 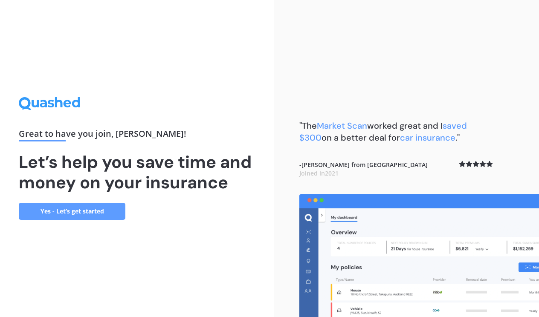 I want to click on img: dashboard.webp, so click(x=419, y=256).